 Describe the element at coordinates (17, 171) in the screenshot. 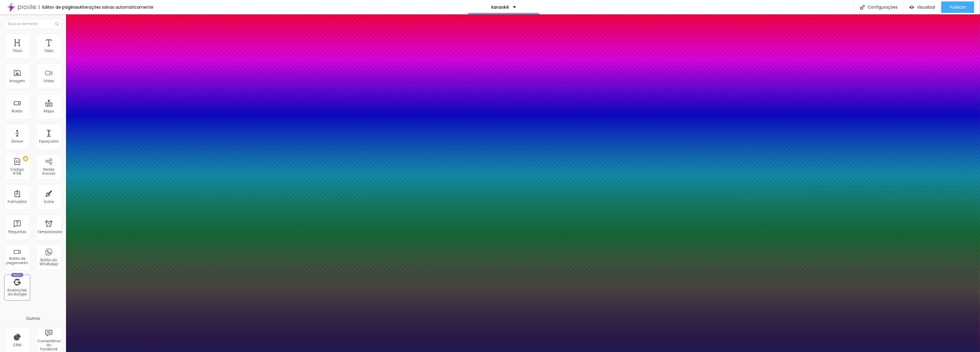

I see `font: Código HTML` at that location.